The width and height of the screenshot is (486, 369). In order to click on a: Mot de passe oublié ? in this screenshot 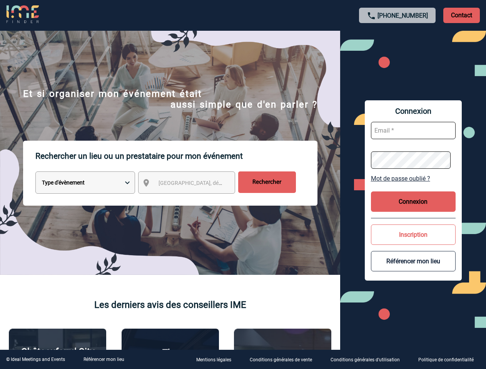, I will do `click(413, 179)`.